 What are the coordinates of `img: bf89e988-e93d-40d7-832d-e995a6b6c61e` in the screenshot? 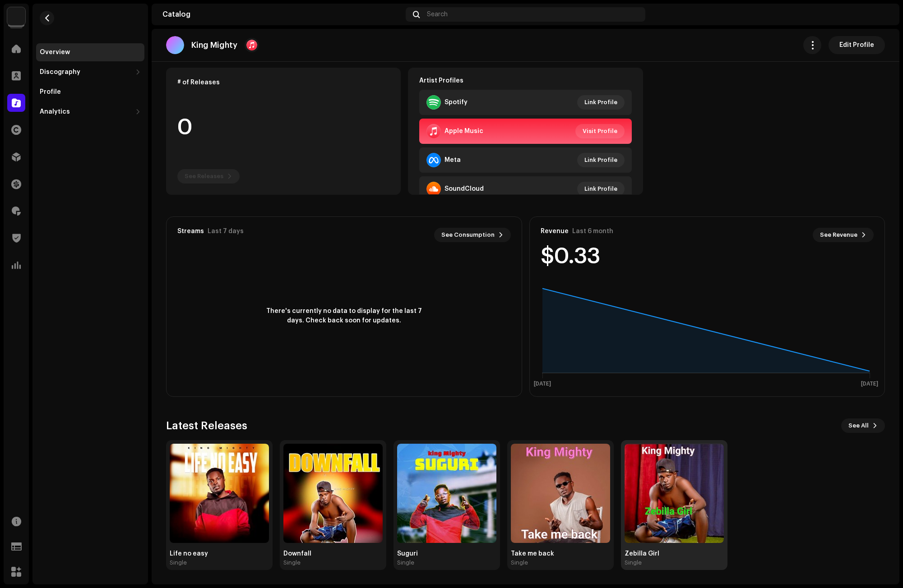 It's located at (447, 493).